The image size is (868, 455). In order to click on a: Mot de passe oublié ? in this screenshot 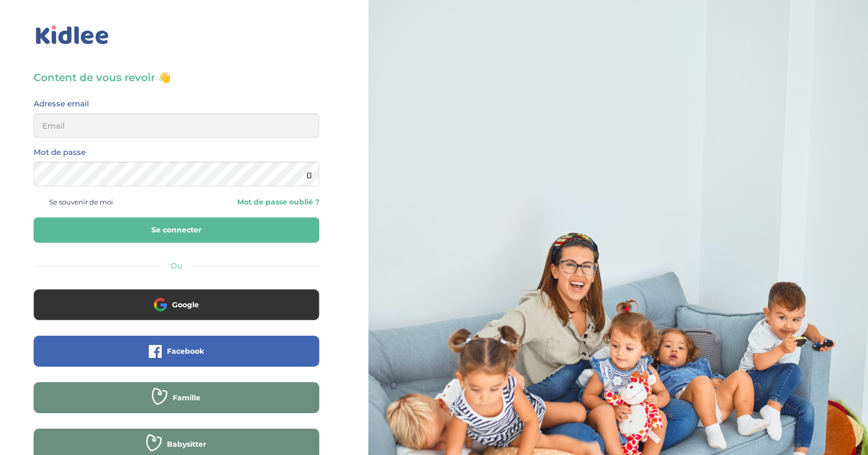, I will do `click(251, 202)`.